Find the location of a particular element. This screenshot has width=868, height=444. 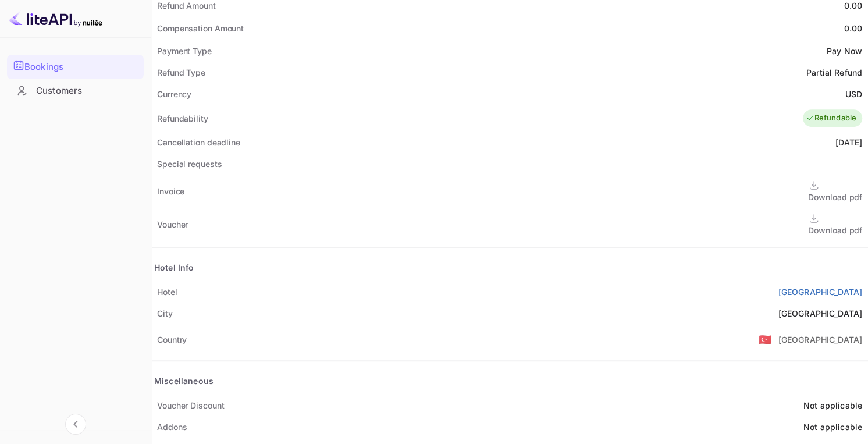

ya-tr-span: Special requests is located at coordinates (189, 164).